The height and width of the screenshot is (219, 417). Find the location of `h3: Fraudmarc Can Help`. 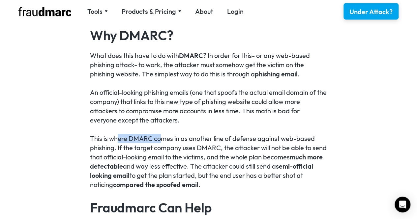

h3: Fraudmarc Can Help is located at coordinates (209, 208).